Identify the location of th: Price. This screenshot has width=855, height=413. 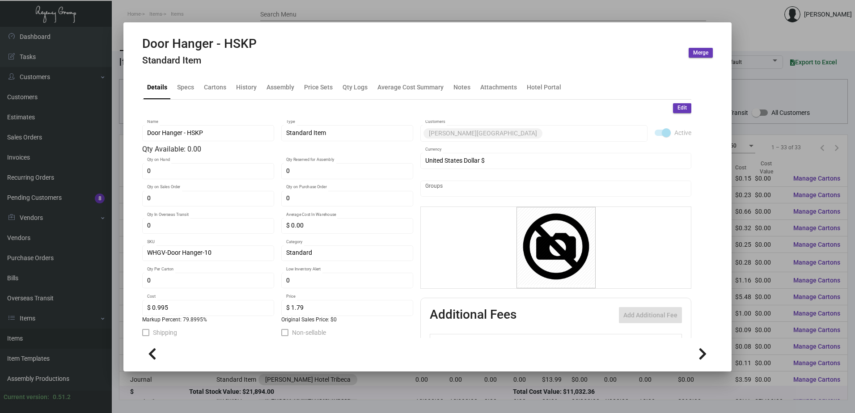
(612, 342).